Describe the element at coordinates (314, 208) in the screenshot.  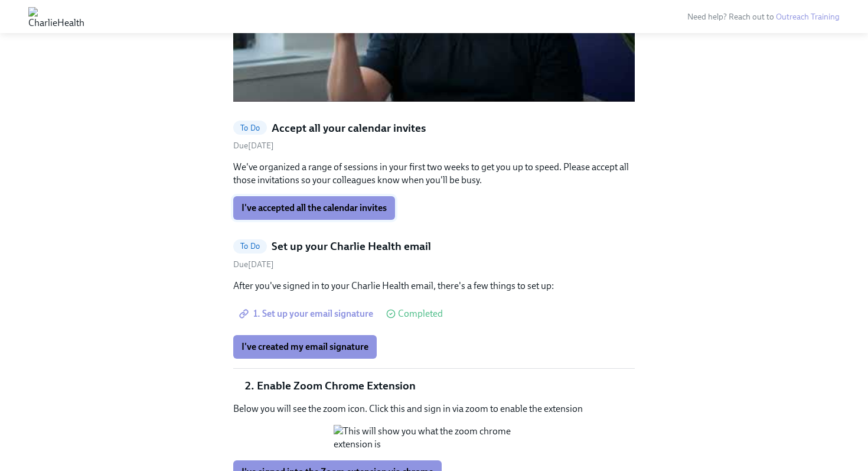
I see `button: I've accepted all the calendar invites` at that location.